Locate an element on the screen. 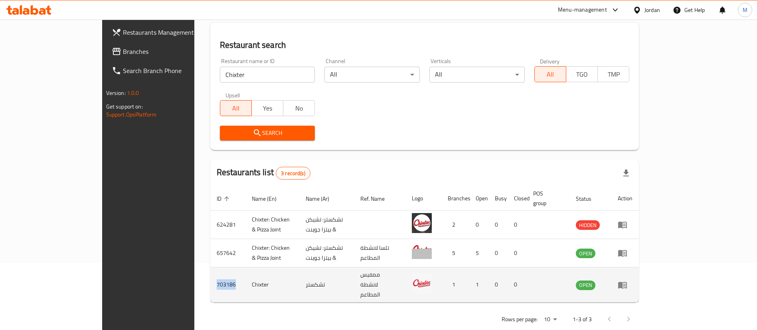  label: Upsell is located at coordinates (233, 95).